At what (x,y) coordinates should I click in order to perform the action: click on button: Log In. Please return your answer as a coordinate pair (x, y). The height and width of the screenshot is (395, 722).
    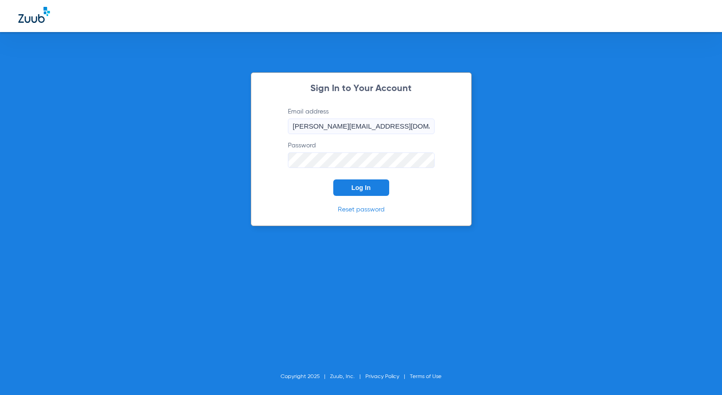
    Looking at the image, I should click on (361, 188).